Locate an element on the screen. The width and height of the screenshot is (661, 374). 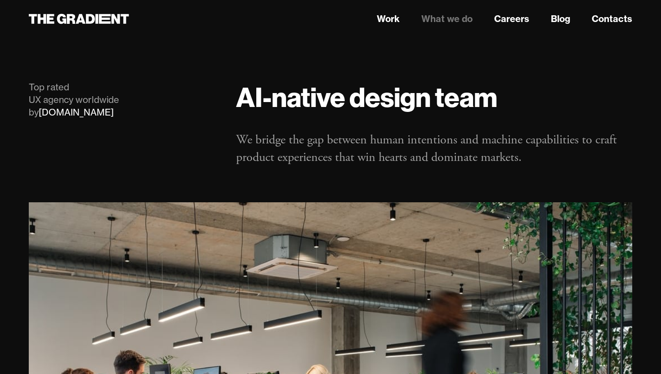
h1: AI-native design team is located at coordinates (434, 97).